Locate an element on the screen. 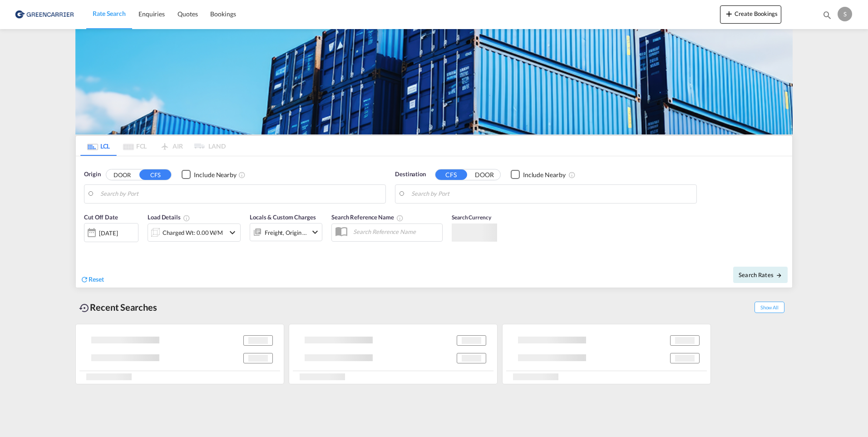 The image size is (868, 437). span: Load Details is located at coordinates (169, 217).